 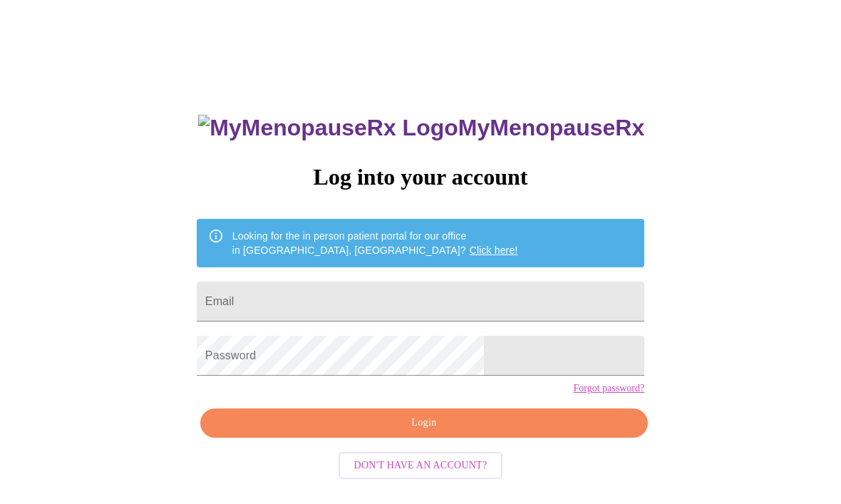 I want to click on a: Forgot password?, so click(x=609, y=388).